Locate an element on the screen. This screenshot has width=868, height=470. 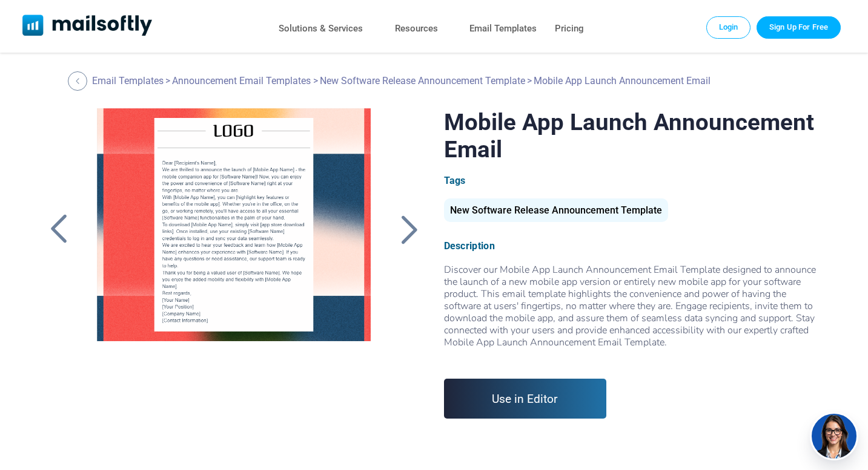
span: Discover our Mobile App Launch Announcement Email Template designed to announce the launch of a n... is located at coordinates (634, 312).